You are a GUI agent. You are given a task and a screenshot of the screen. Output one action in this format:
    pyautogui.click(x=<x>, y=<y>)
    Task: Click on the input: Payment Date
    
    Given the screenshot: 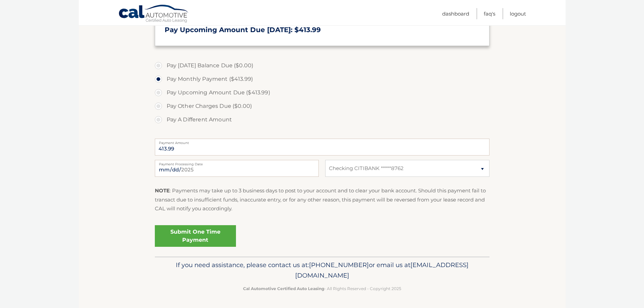 What is the action you would take?
    pyautogui.click(x=236, y=169)
    